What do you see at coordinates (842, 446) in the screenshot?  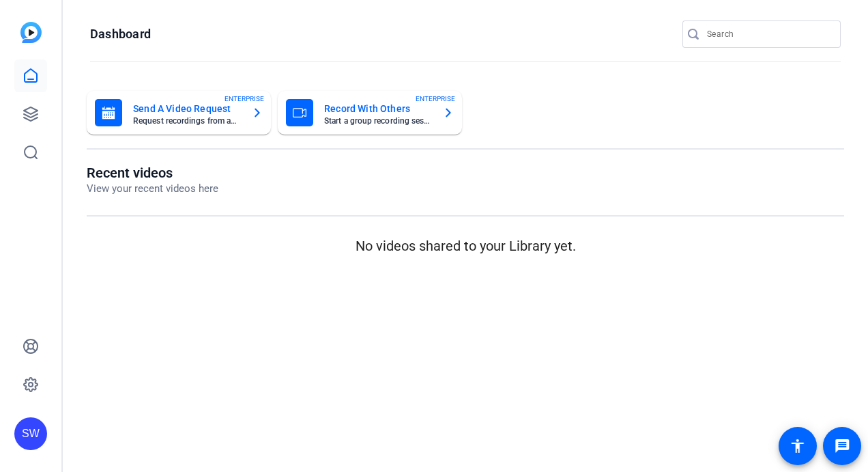 I see `mat-icon: message` at bounding box center [842, 446].